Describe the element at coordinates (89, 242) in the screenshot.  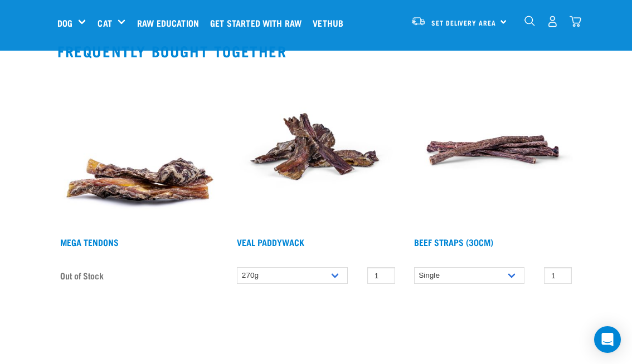
I see `a: Mega Tendons` at that location.